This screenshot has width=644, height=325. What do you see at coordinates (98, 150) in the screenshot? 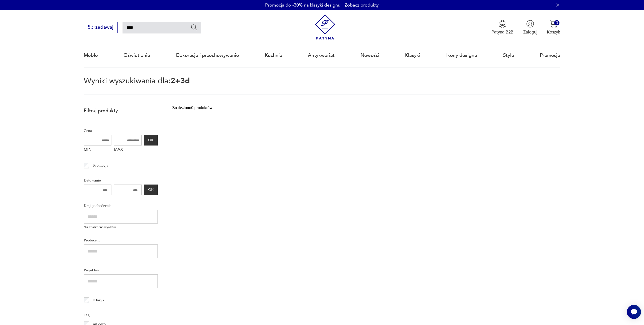
I see `label: MIN` at bounding box center [98, 150].